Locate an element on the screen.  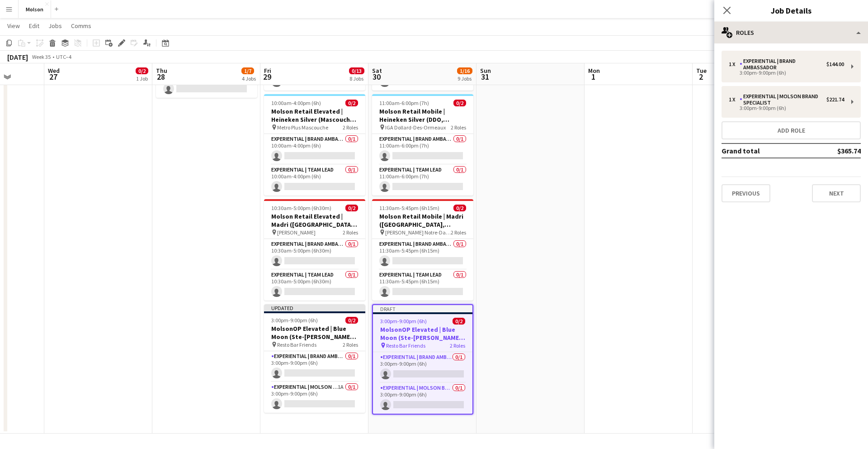
span: 27 is located at coordinates (53, 77).